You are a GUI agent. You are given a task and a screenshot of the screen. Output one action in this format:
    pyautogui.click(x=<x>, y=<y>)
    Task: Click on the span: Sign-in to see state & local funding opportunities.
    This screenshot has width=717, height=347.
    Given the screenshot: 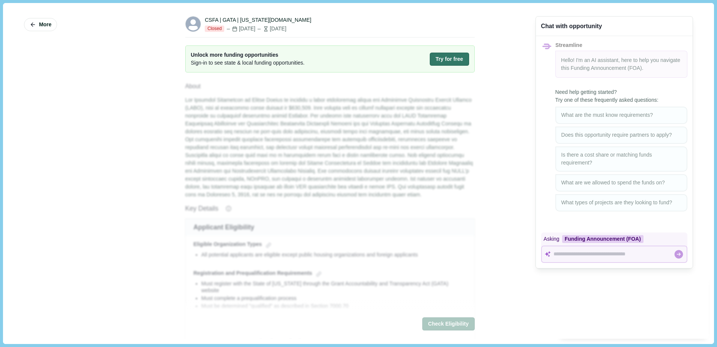 What is the action you would take?
    pyautogui.click(x=248, y=63)
    